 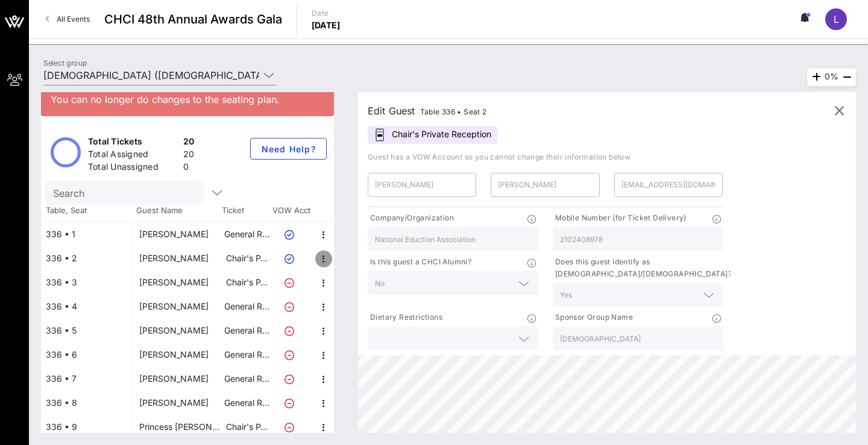 I want to click on input: Email*, so click(x=669, y=185).